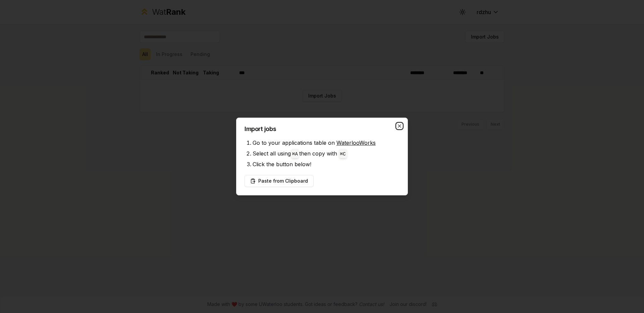 The height and width of the screenshot is (313, 644). I want to click on li: Select all using then copy with, so click(326, 154).